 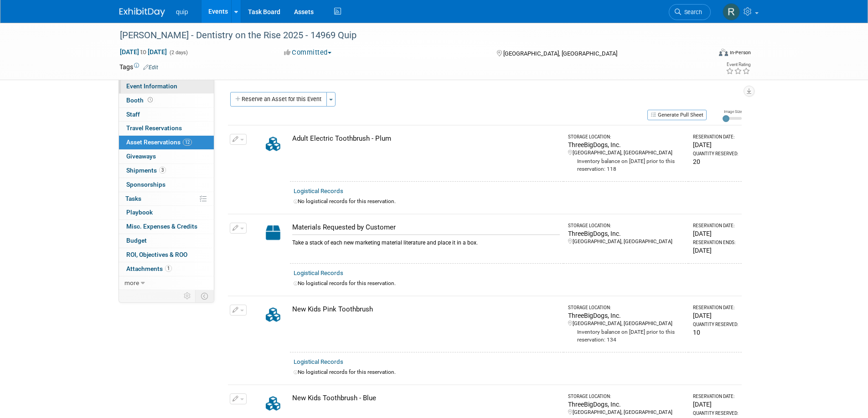 What do you see at coordinates (166, 185) in the screenshot?
I see `a: Sponsorships` at bounding box center [166, 185].